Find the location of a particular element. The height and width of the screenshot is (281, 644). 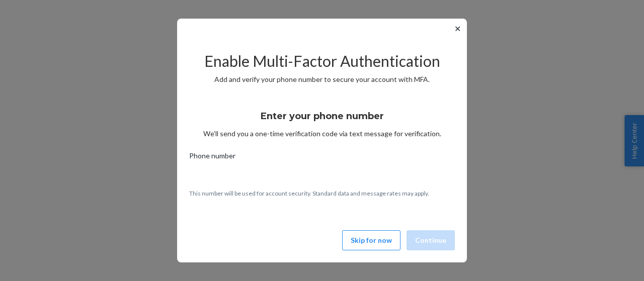

button: Skip for now is located at coordinates (371, 240).